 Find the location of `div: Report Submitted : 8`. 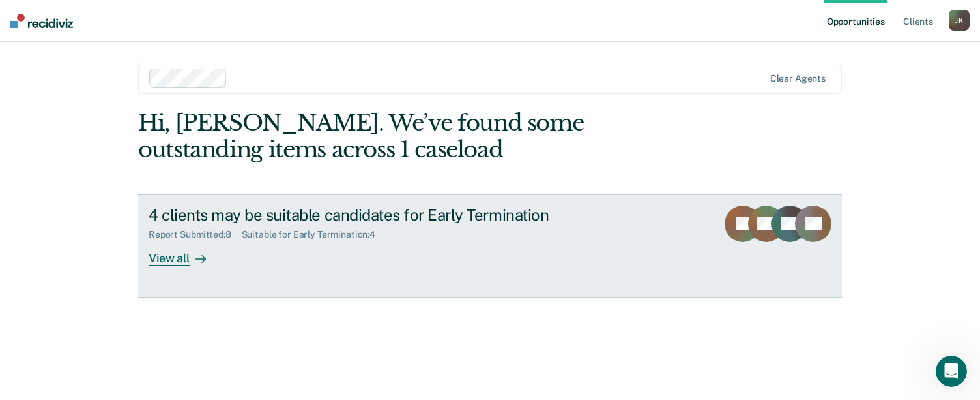

div: Report Submitted : 8 is located at coordinates (195, 234).